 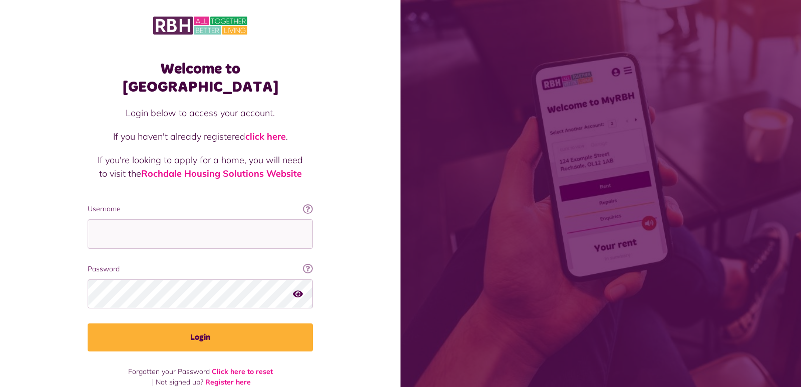 What do you see at coordinates (221, 173) in the screenshot?
I see `a: Rochdale Housing Solutions Website` at bounding box center [221, 173].